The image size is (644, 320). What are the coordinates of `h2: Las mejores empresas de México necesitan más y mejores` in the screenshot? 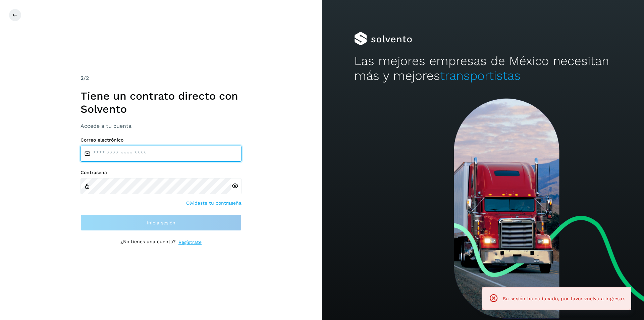 It's located at (483, 69).